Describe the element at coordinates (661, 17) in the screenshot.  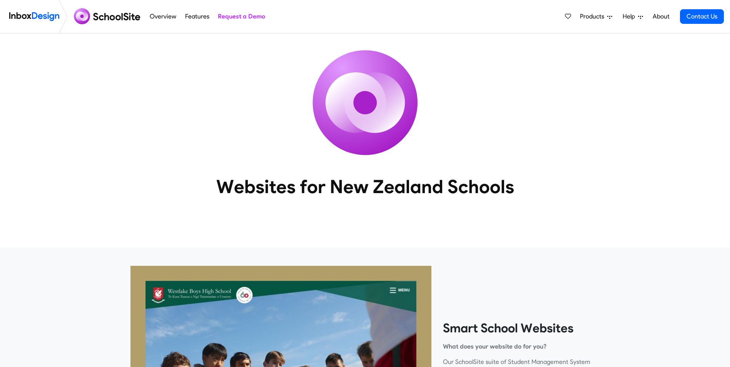
I see `a: About` at that location.